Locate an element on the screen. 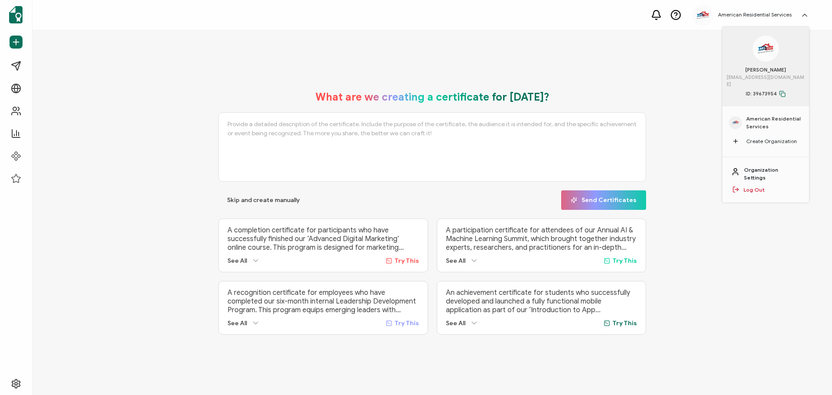 Image resolution: width=832 pixels, height=395 pixels. p: A completion certificate for participants who have successfully finished our ‘Advanced Digital Ma... is located at coordinates (323, 239).